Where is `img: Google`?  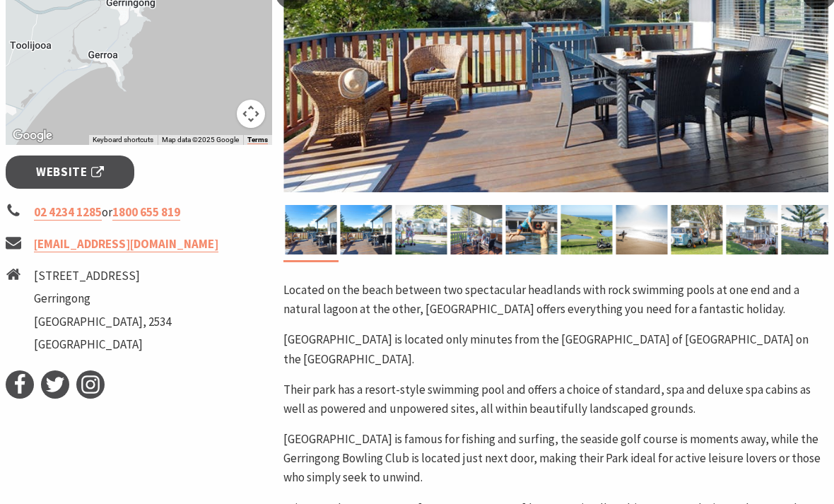 img: Google is located at coordinates (33, 136).